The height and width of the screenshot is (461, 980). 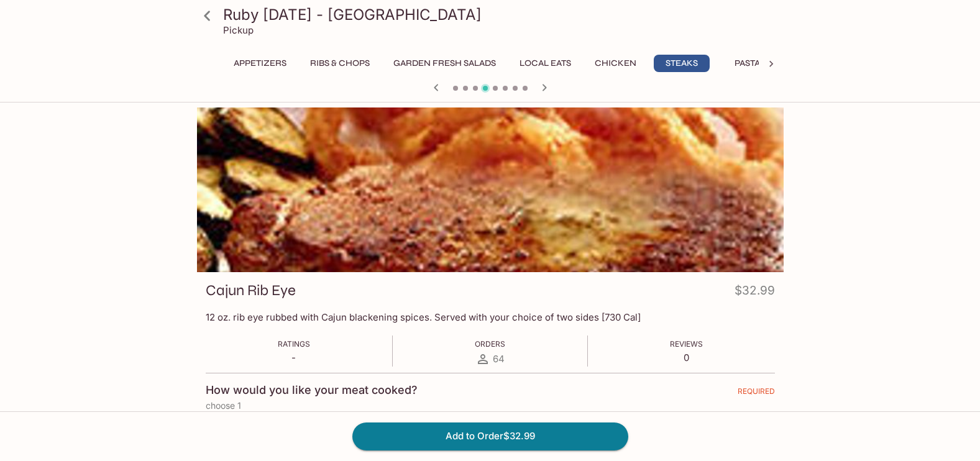 I want to click on span: 64, so click(x=498, y=358).